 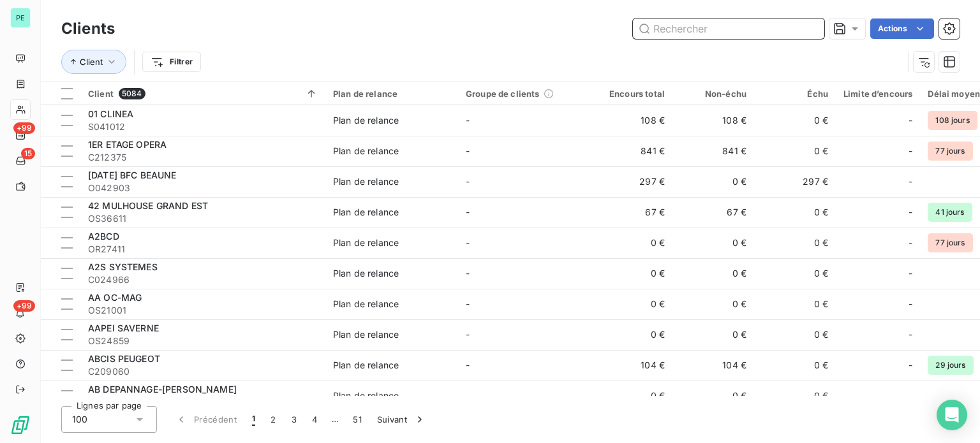 I want to click on button: Suivant, so click(x=401, y=420).